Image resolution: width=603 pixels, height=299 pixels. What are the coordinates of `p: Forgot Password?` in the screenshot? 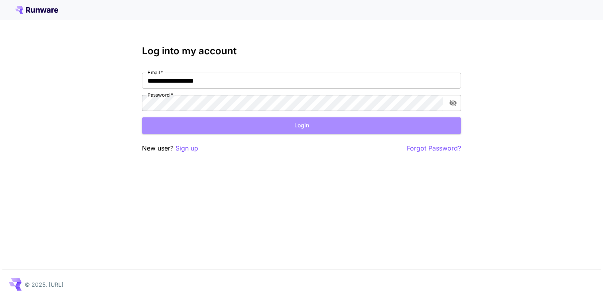 It's located at (434, 148).